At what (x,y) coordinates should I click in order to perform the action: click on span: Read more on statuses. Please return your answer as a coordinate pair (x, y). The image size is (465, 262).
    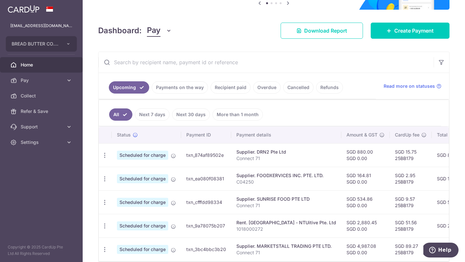
    Looking at the image, I should click on (409, 86).